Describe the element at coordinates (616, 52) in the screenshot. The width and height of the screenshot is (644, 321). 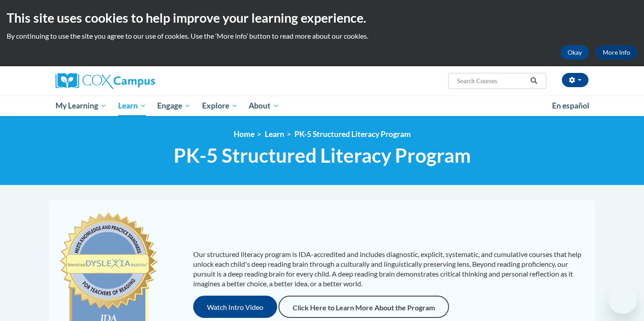
I see `a: More Info` at that location.